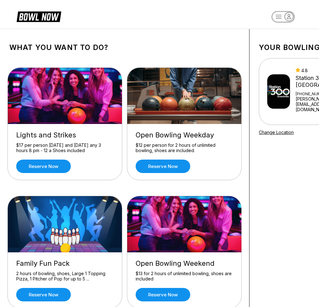  I want to click on img: Open Bowling Weekday, so click(185, 96).